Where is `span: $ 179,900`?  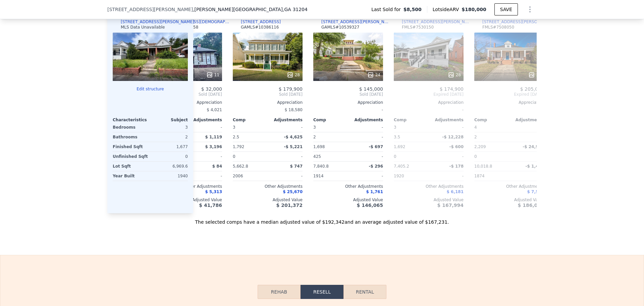 span: $ 179,900 is located at coordinates (291, 89).